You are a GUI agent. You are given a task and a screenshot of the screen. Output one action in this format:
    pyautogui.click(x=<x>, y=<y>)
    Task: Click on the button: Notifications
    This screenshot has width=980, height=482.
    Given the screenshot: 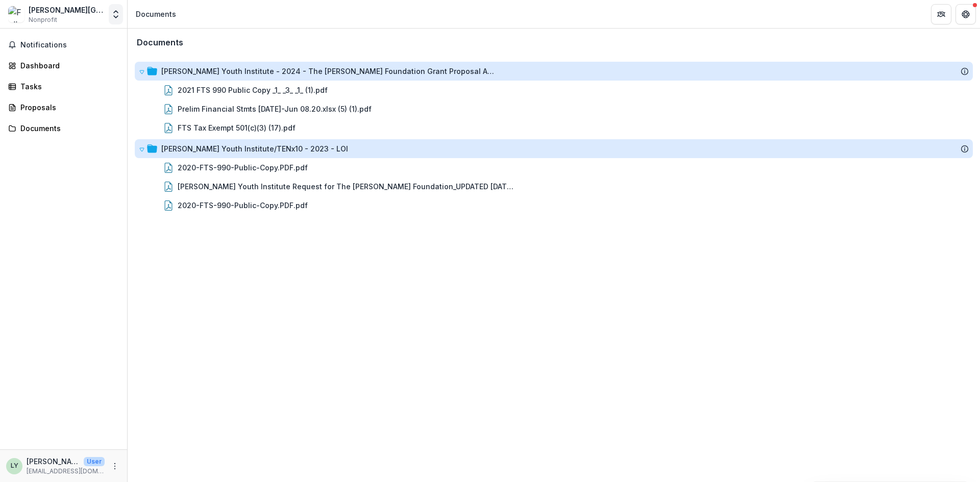 What is the action you would take?
    pyautogui.click(x=64, y=45)
    